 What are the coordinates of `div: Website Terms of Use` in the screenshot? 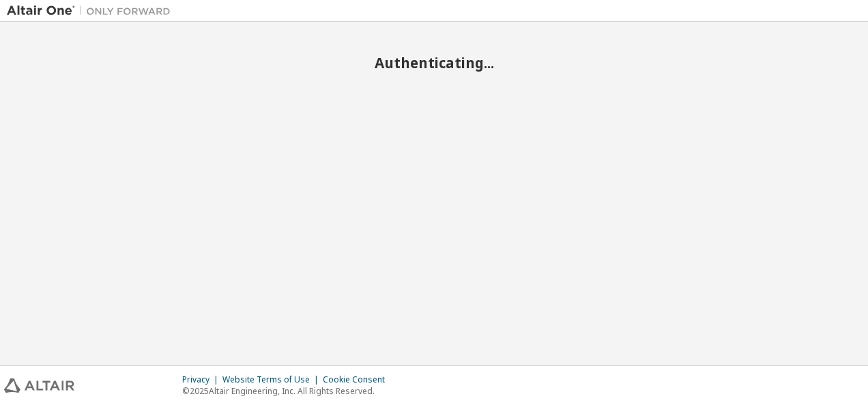 It's located at (272, 380).